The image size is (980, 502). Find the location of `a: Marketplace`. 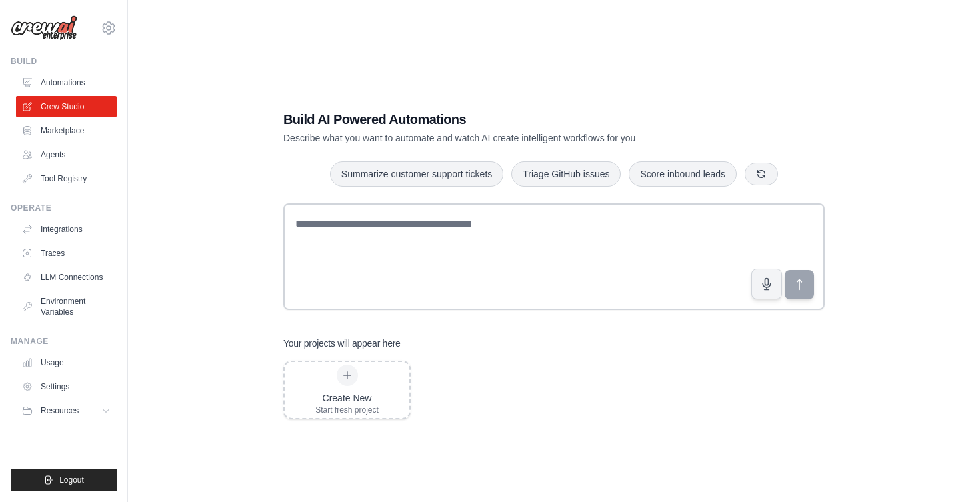

a: Marketplace is located at coordinates (66, 131).